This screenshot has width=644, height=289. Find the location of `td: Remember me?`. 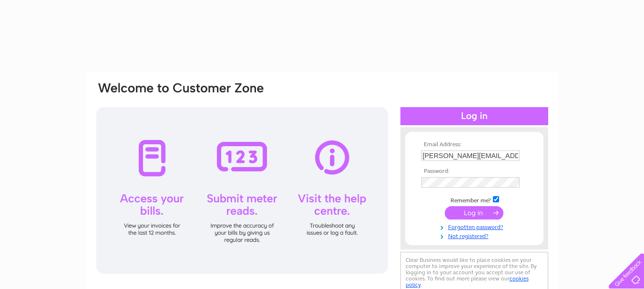

td: Remember me? is located at coordinates (474, 200).